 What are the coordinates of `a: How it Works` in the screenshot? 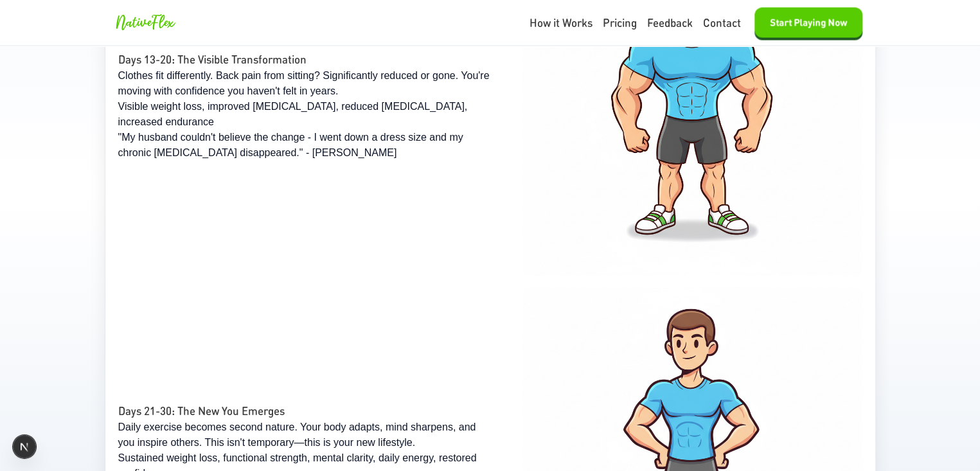 It's located at (561, 23).